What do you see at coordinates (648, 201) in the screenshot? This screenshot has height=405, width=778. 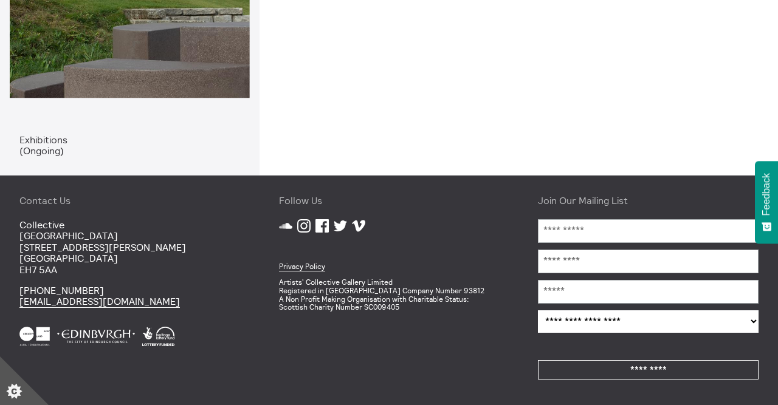 I see `h4: Join Our Mailing List` at bounding box center [648, 201].